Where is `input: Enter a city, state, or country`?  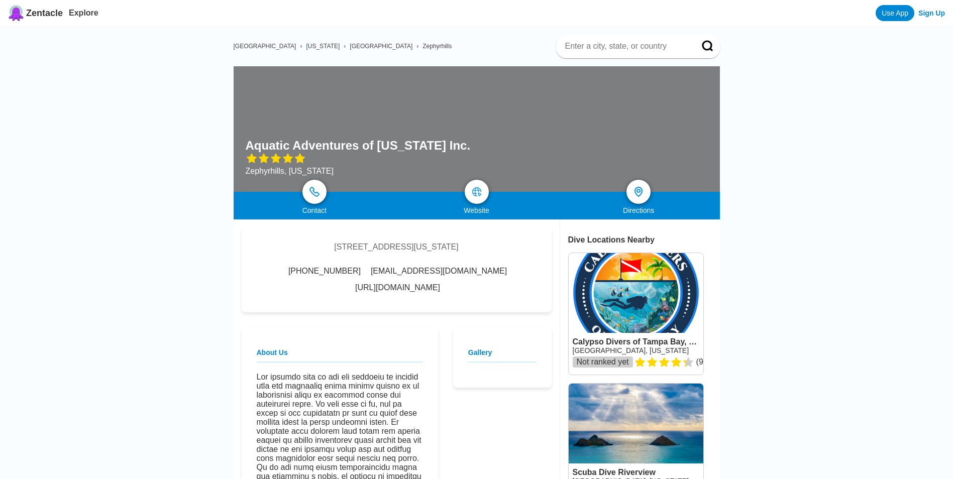
input: Enter a city, state, or country is located at coordinates (626, 46).